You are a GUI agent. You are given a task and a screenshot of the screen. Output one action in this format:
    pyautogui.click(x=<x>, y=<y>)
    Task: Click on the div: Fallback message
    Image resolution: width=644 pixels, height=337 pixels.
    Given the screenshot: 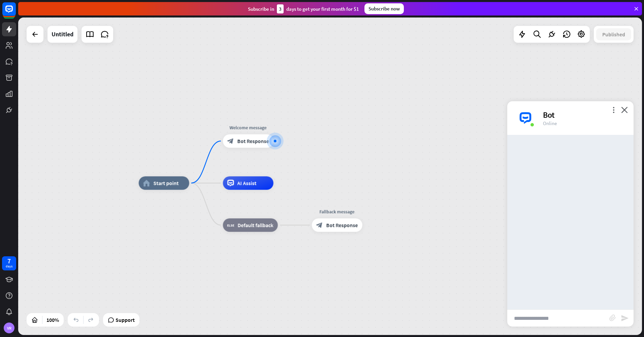 What is the action you would take?
    pyautogui.click(x=337, y=211)
    